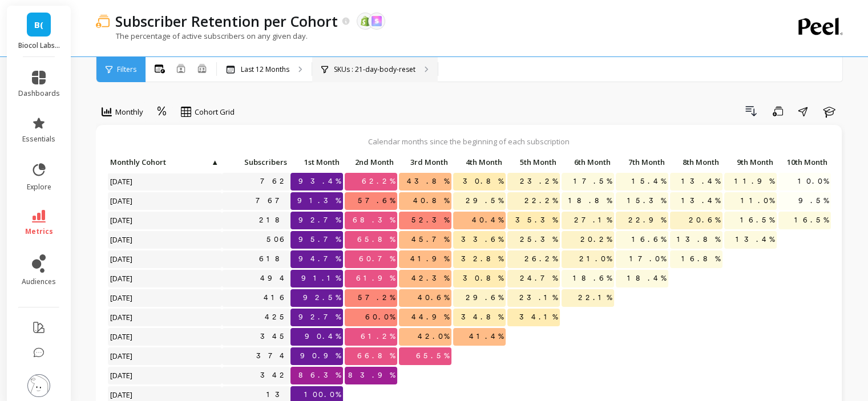 The width and height of the screenshot is (868, 401). Describe the element at coordinates (532, 162) in the screenshot. I see `span: 5th Month` at that location.